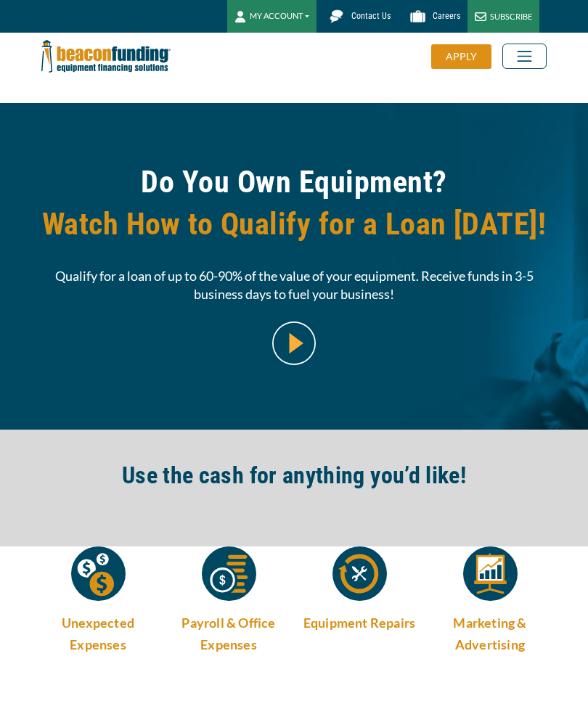 This screenshot has width=588, height=709. I want to click on img: Beacon Funding chat, so click(336, 16).